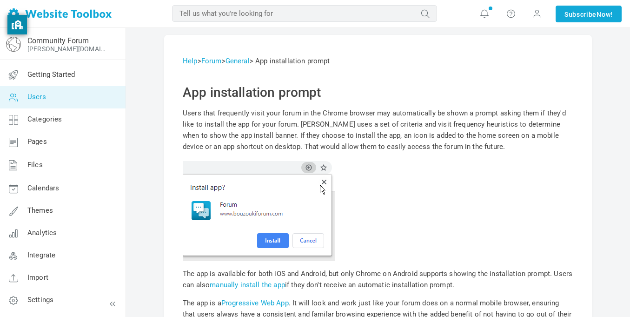 This screenshot has width=630, height=317. Describe the element at coordinates (42, 233) in the screenshot. I see `span: Analytics` at that location.